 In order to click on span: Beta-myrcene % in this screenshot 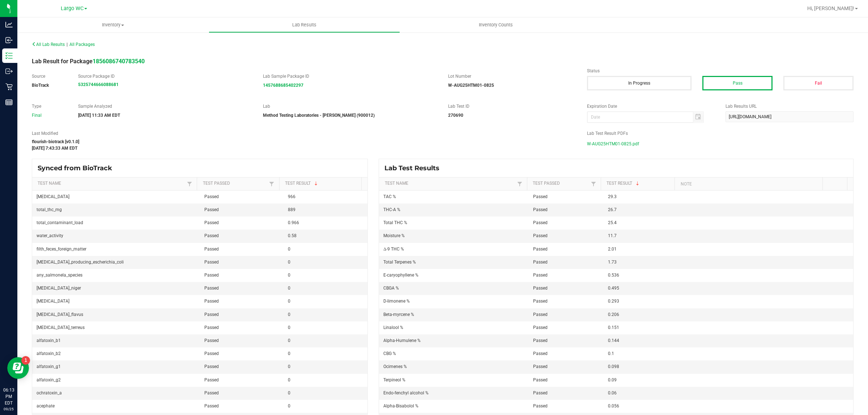, I will do `click(399, 314)`.